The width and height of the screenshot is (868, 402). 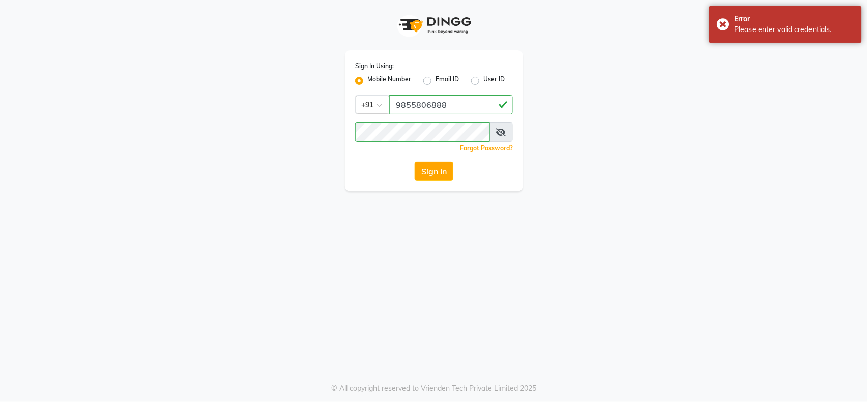 What do you see at coordinates (389, 81) in the screenshot?
I see `label: Mobile Number` at bounding box center [389, 81].